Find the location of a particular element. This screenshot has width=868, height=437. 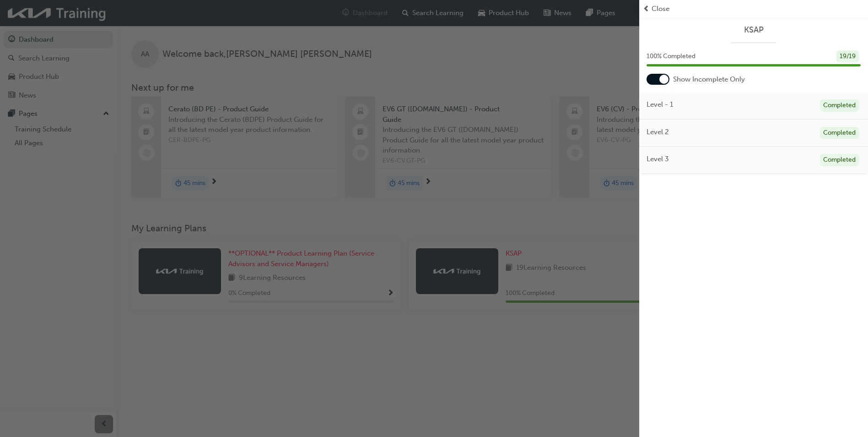

span: Level - 1 is located at coordinates (660, 104).